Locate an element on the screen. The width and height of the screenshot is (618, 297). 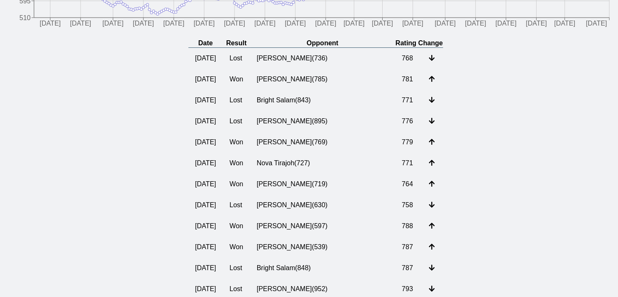
th: Opponent is located at coordinates (323, 43).